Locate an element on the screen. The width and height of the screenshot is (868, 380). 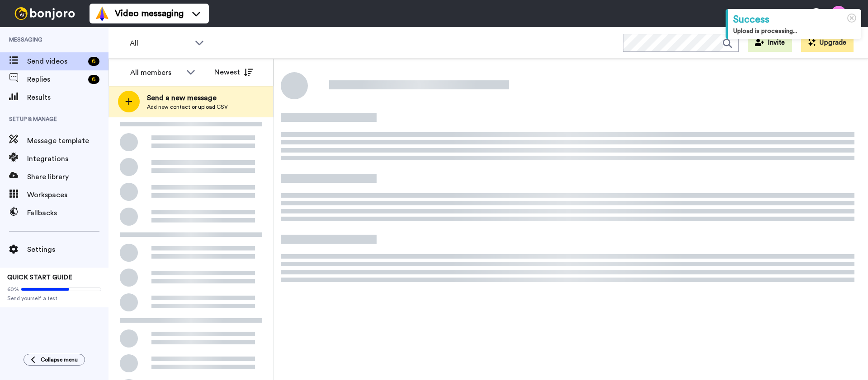
span: Send videos is located at coordinates (56, 62).